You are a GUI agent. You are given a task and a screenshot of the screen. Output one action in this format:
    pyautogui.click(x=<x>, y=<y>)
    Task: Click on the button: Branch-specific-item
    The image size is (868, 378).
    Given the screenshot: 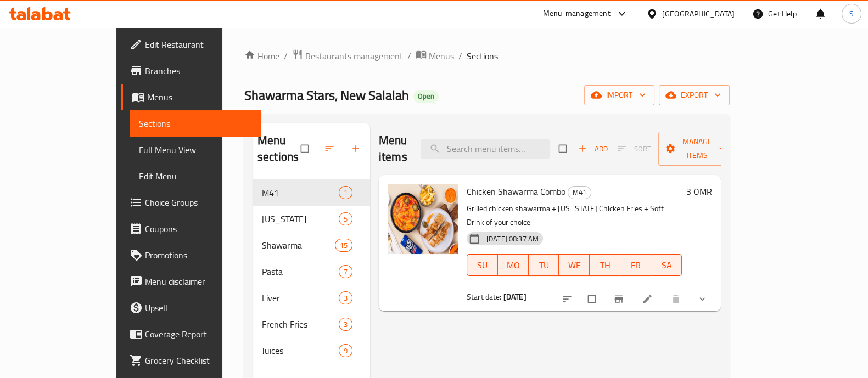 What is the action you would take?
    pyautogui.click(x=620, y=299)
    